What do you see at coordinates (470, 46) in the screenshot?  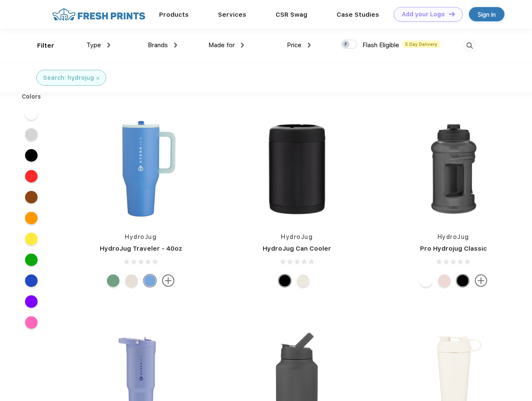 I see `img: desktop_search.svg` at bounding box center [470, 46].